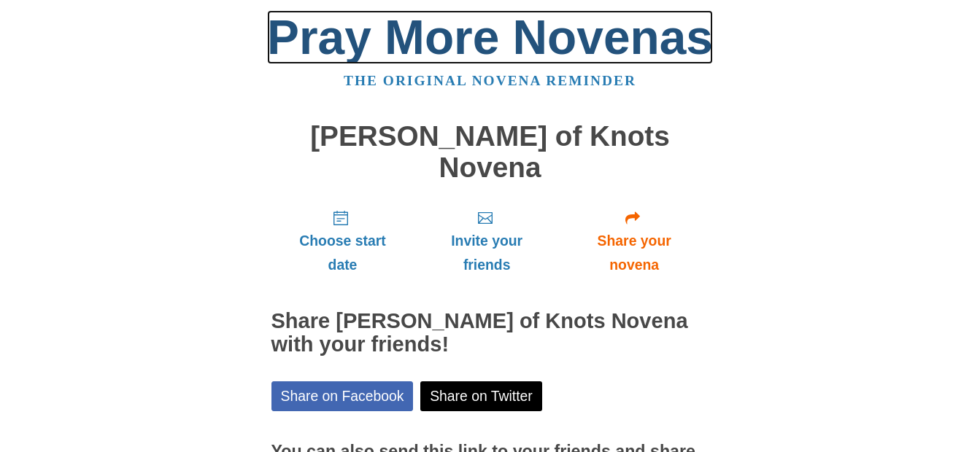 This screenshot has height=452, width=980. Describe the element at coordinates (634, 253) in the screenshot. I see `span: Share your novena` at that location.